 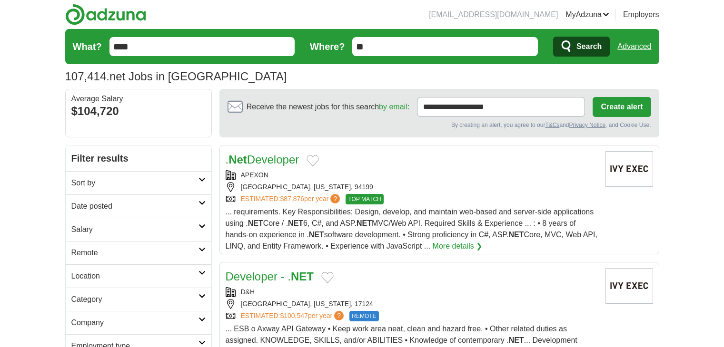 I want to click on a: ESTIMATED:$100,547per year?, so click(x=293, y=317).